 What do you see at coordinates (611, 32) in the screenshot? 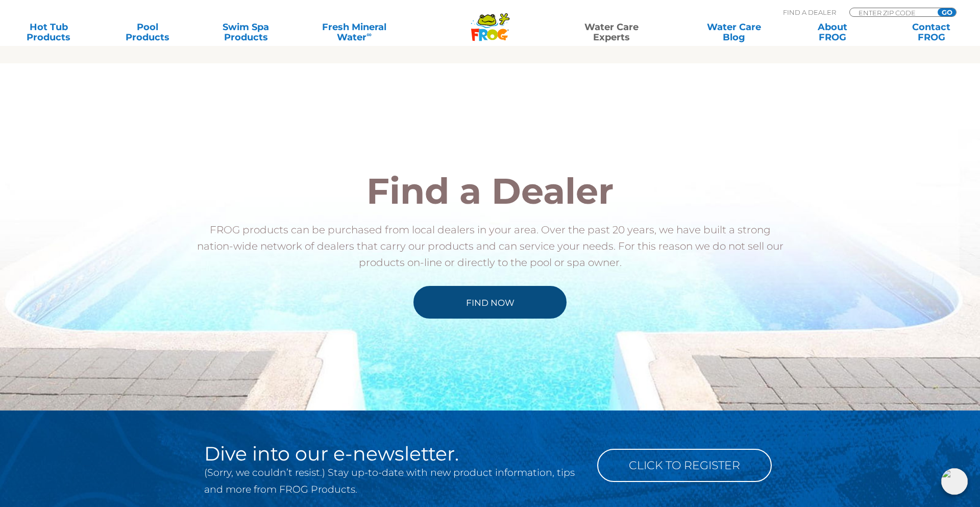
I see `a: Water CareExperts` at bounding box center [611, 32].